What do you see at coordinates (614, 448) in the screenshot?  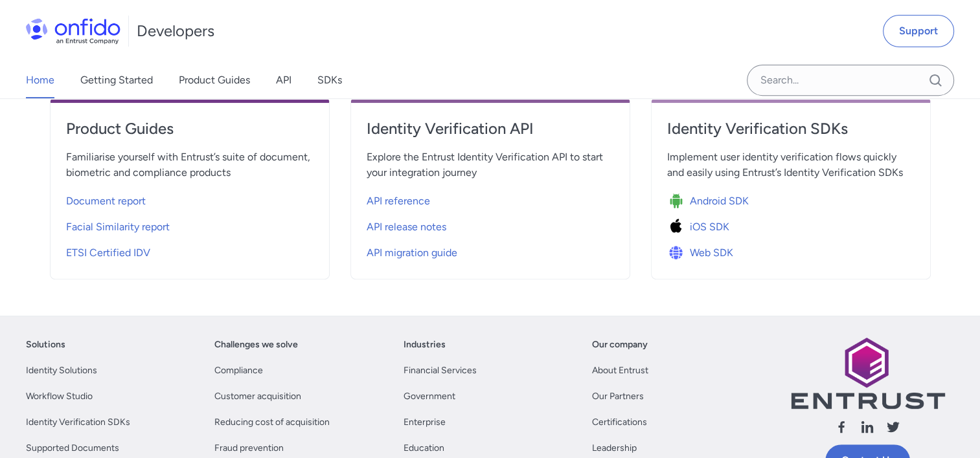 I see `a: Leadership` at bounding box center [614, 448].